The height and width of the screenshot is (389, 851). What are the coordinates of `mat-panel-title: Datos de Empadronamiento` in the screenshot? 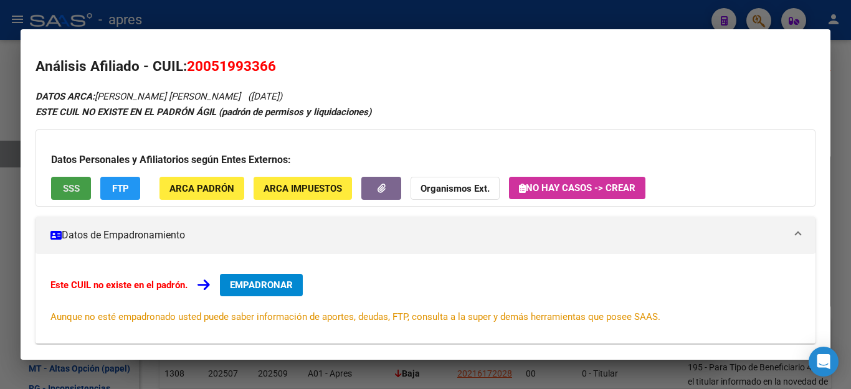 It's located at (418, 235).